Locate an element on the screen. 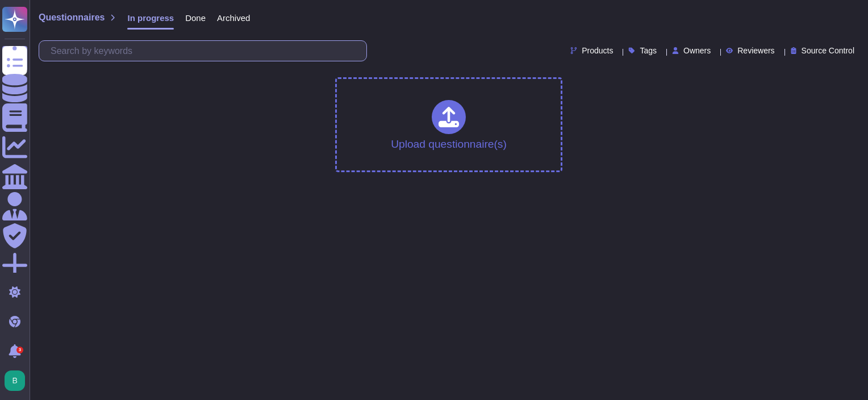  span: Done is located at coordinates (195, 17).